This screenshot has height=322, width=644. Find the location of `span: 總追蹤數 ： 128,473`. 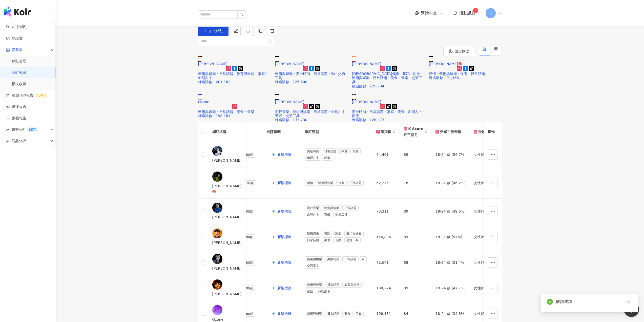

span: 總追蹤數 ： 128,473 is located at coordinates (368, 120).